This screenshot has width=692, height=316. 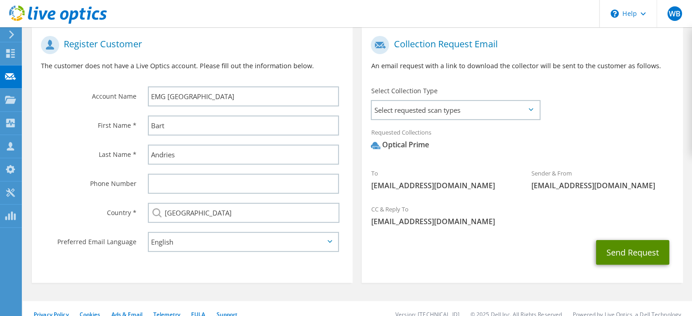 What do you see at coordinates (399, 145) in the screenshot?
I see `div: Optical Prime` at bounding box center [399, 145].